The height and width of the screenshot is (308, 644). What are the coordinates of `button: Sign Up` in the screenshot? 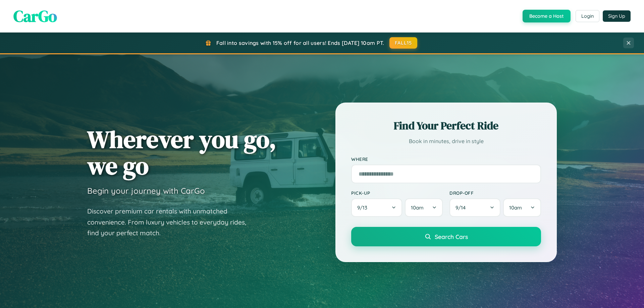 It's located at (616, 16).